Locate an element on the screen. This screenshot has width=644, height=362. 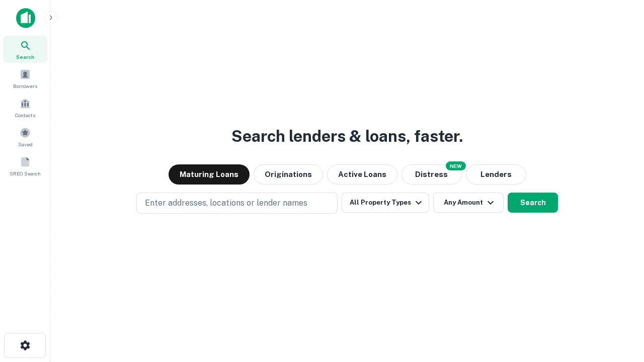
button: Lenders is located at coordinates (496, 175).